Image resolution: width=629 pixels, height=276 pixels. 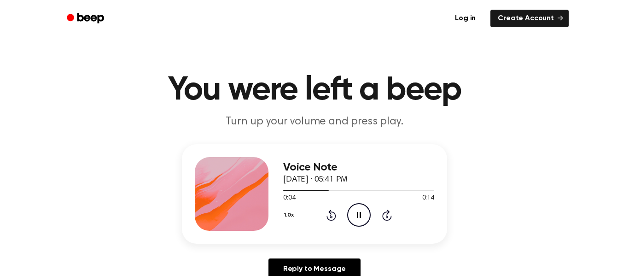 What do you see at coordinates (290, 215) in the screenshot?
I see `button: 1.0x` at bounding box center [290, 215].